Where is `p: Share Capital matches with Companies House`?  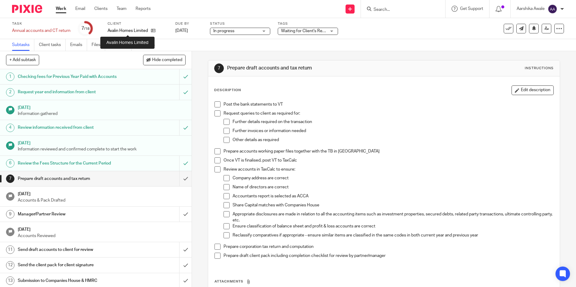
p: Share Capital matches with Companies House is located at coordinates (393, 205).